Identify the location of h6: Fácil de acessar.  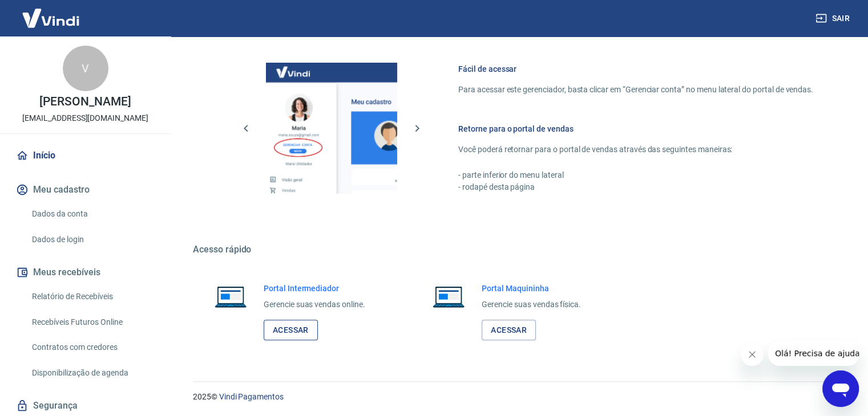
(636, 69).